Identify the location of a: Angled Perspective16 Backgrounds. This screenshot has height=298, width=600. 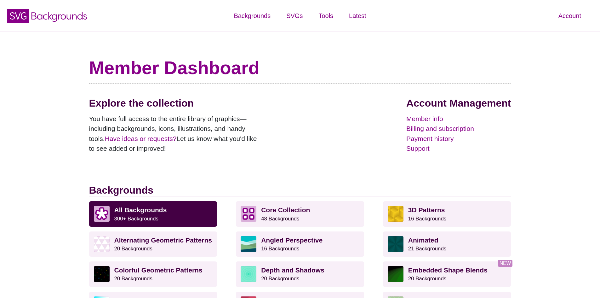
(300, 244).